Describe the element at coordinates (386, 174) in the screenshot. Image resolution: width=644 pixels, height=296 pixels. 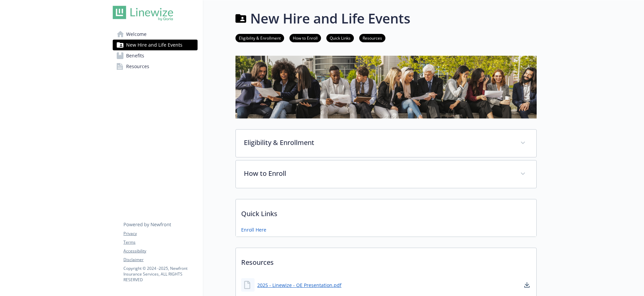
I see `div: How to Enroll` at that location.